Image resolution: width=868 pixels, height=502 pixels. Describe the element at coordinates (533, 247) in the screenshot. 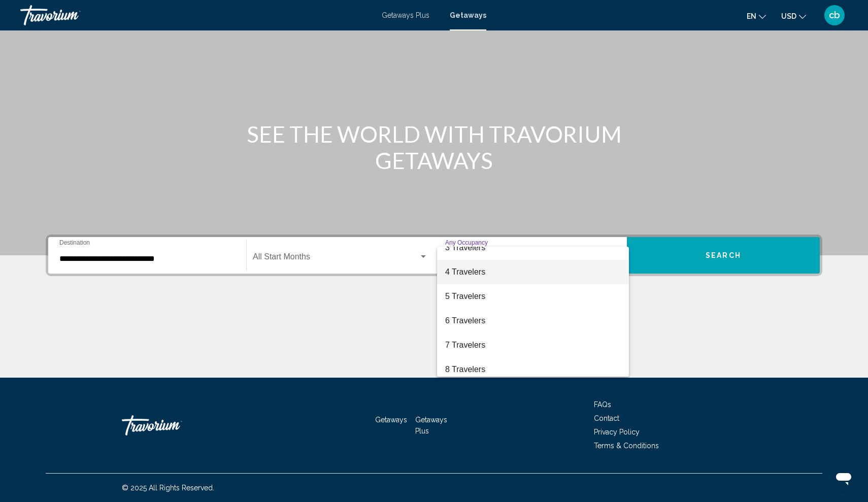

I see `span: 3 Travelers` at that location.